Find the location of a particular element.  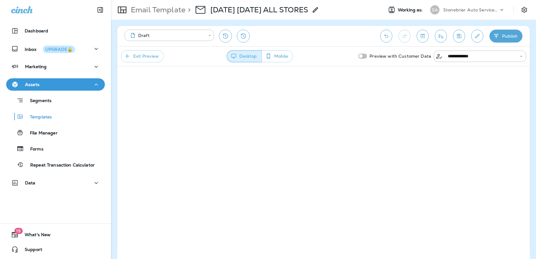

button: InboxUPGRADE🔒 is located at coordinates (56, 49).